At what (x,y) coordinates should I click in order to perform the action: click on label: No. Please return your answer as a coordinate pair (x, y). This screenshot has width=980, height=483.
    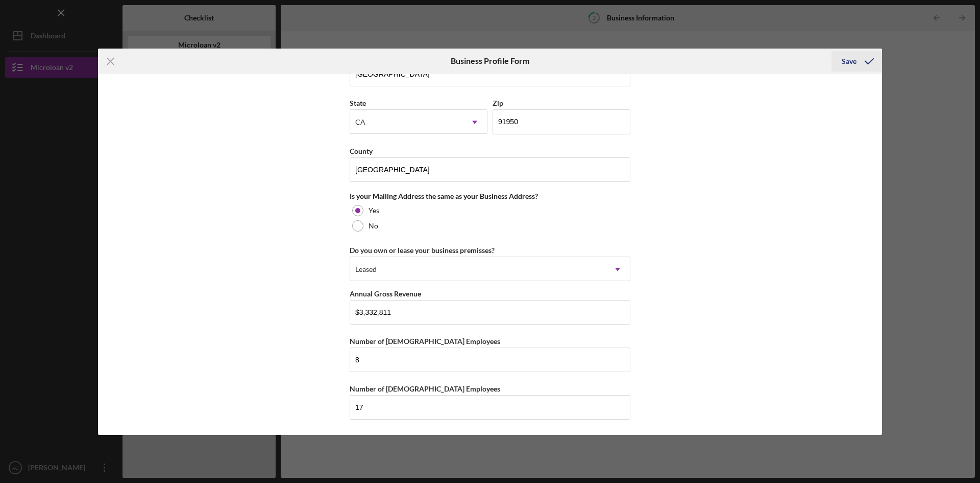
    Looking at the image, I should click on (373, 225).